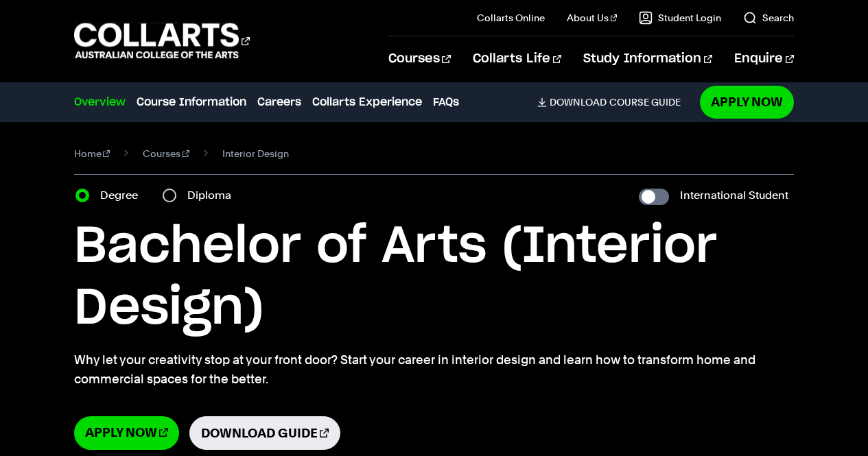 Image resolution: width=868 pixels, height=456 pixels. What do you see at coordinates (279, 102) in the screenshot?
I see `a: Careers` at bounding box center [279, 102].